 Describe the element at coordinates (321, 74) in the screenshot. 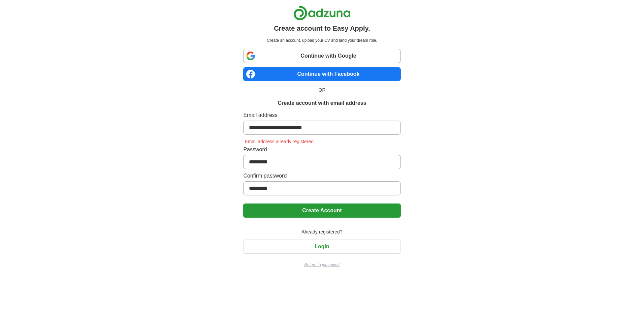

I see `a: Continue with Facebook` at that location.